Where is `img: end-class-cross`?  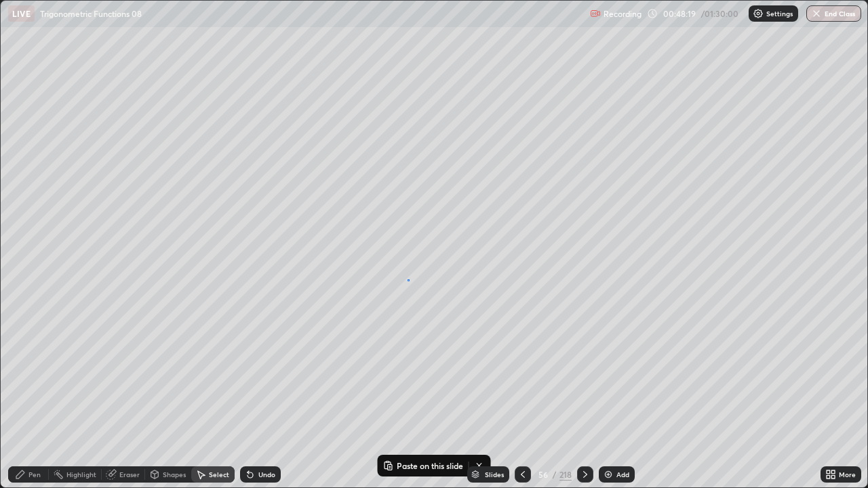 img: end-class-cross is located at coordinates (817, 13).